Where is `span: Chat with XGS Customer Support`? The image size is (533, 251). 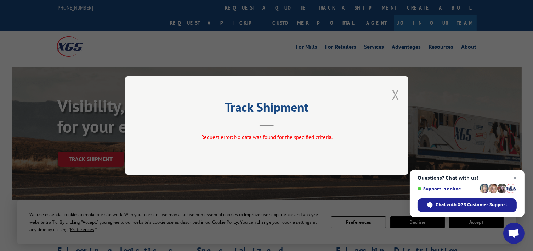 span: Chat with XGS Customer Support is located at coordinates (472, 204).